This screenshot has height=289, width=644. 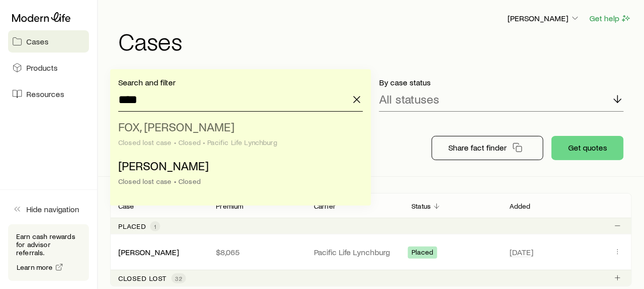 What do you see at coordinates (588, 148) in the screenshot?
I see `a: Get quotes` at bounding box center [588, 148].